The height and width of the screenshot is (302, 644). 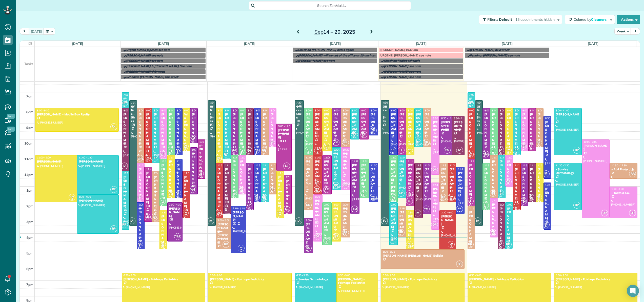 I want to click on span: 9:00 - 12:00, so click(x=285, y=126).